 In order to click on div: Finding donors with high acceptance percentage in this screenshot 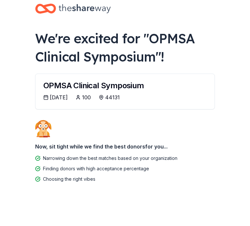, I will do `click(96, 169)`.